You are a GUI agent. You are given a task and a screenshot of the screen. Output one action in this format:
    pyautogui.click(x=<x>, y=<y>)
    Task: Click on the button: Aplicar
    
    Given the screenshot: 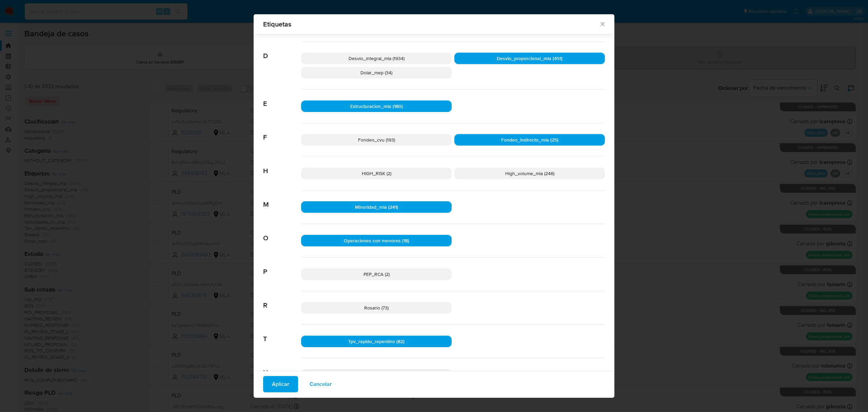 What is the action you would take?
    pyautogui.click(x=280, y=384)
    